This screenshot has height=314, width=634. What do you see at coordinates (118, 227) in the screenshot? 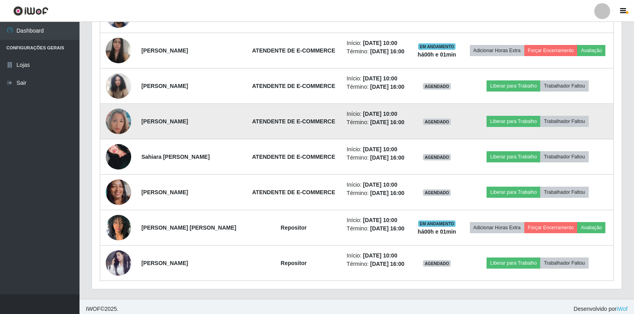
I see `img: 1748449029171.jpeg` at bounding box center [118, 227].